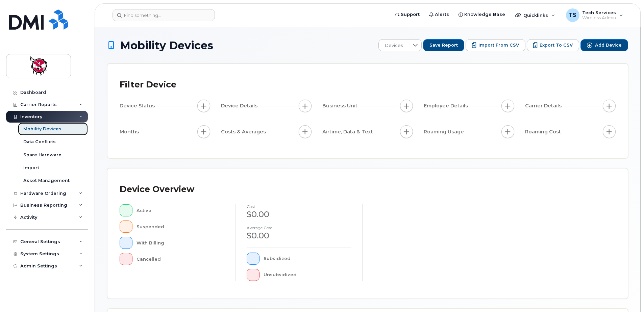 The width and height of the screenshot is (644, 312). What do you see at coordinates (443, 45) in the screenshot?
I see `button: Save Report` at bounding box center [443, 45].